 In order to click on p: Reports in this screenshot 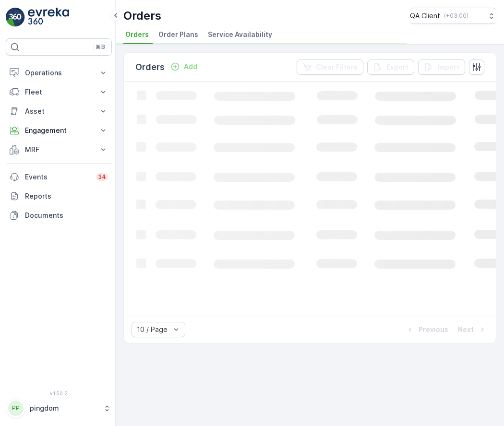, I will do `click(66, 197)`.